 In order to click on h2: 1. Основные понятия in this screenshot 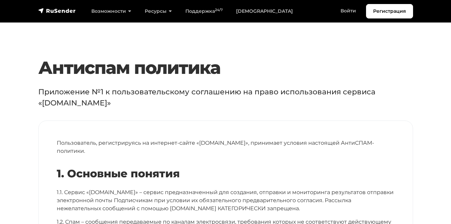, I will do `click(226, 174)`.